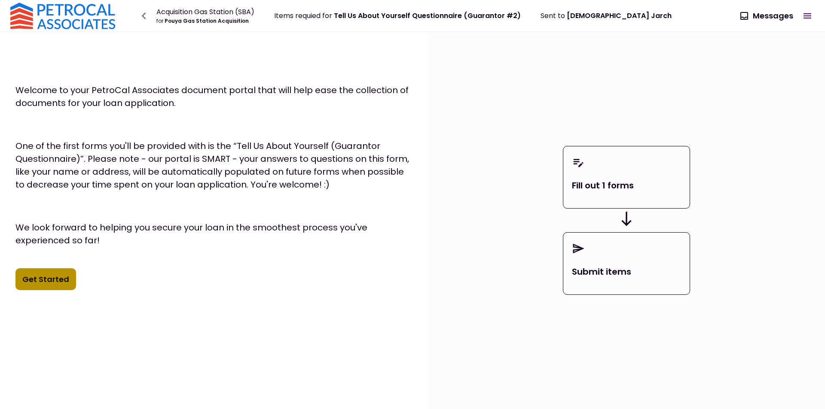  I want to click on button: Messages, so click(767, 16).